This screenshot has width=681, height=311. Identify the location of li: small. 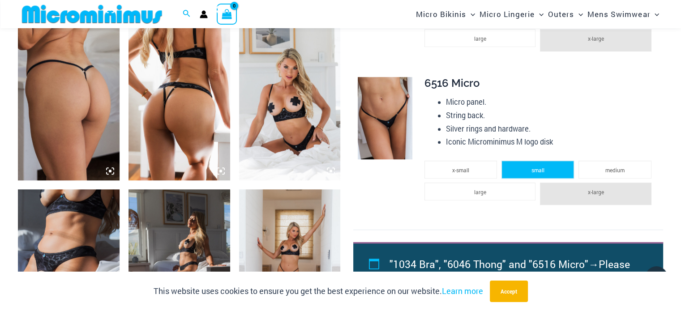
(538, 170).